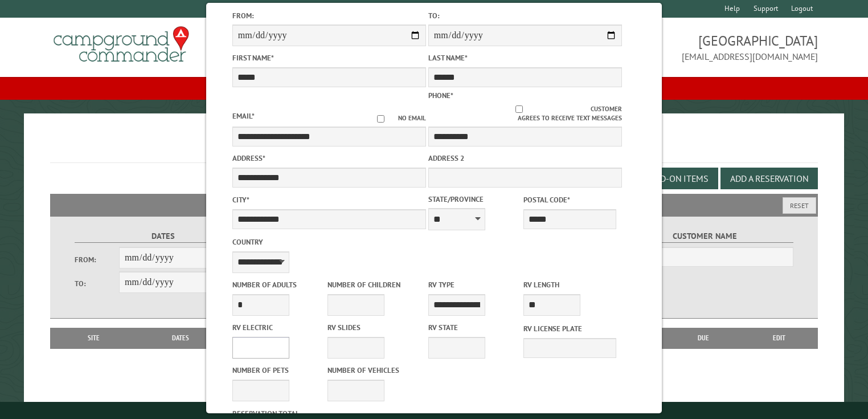  Describe the element at coordinates (669, 178) in the screenshot. I see `button: Edit Add-on Items` at that location.